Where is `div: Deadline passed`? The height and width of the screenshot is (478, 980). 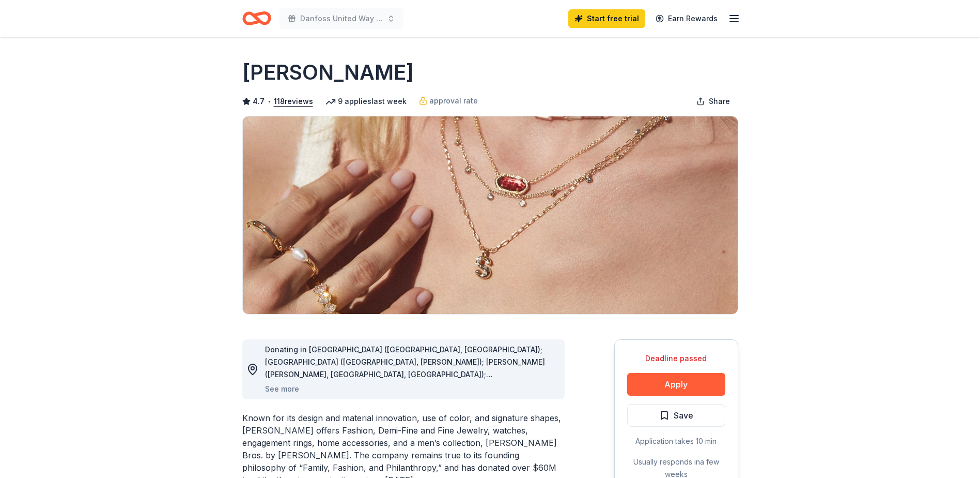
div: Deadline passed is located at coordinates (677, 358).